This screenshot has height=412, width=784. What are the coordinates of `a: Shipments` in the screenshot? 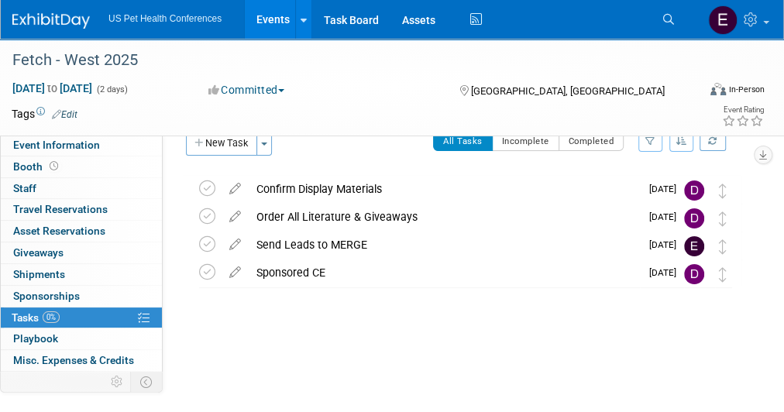 It's located at (81, 274).